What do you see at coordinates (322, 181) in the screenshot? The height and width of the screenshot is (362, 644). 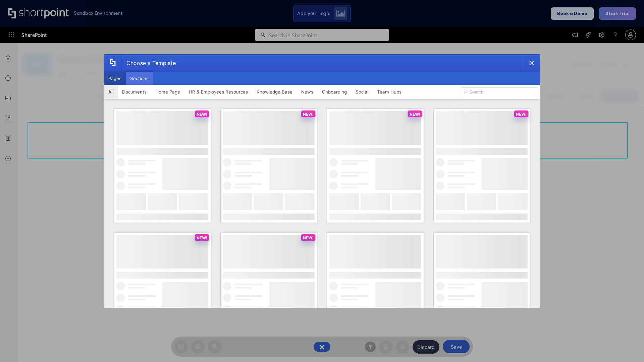 I see `div: template selector` at bounding box center [322, 181].